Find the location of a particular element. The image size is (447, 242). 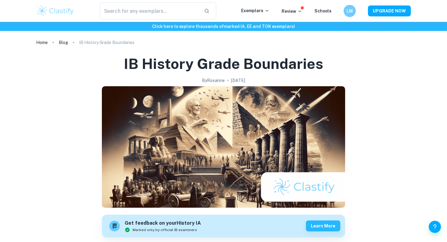

h1: IB History Grade Boundaries is located at coordinates (223, 64).